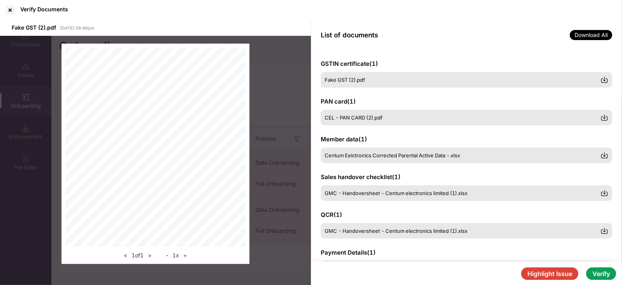  I want to click on span: QCR ( 1 ), so click(331, 214).